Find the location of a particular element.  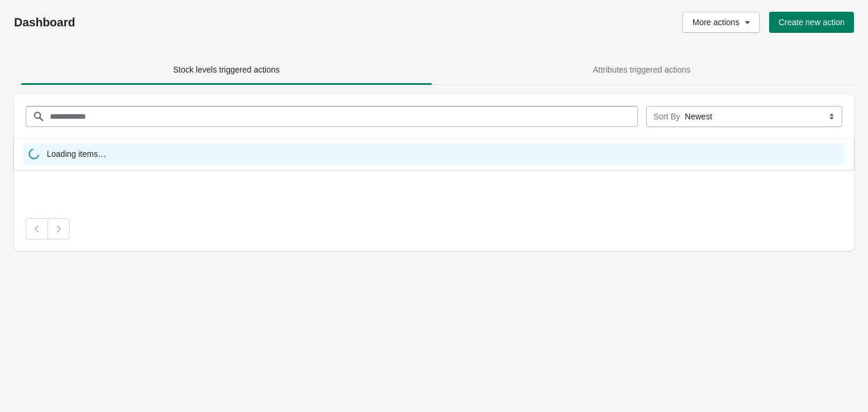

span: Attributes triggered actions is located at coordinates (641, 70).